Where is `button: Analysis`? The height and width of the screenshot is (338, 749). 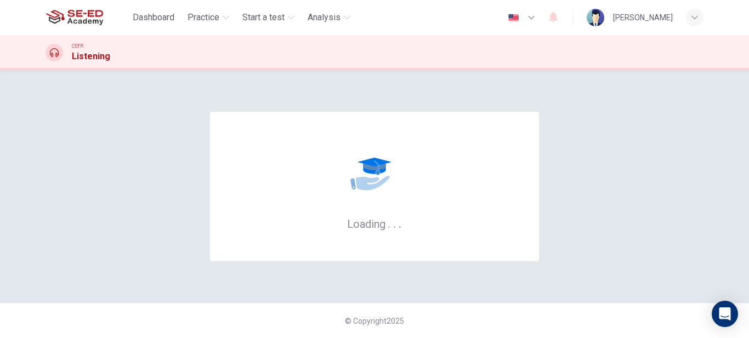 button: Analysis is located at coordinates (329, 18).